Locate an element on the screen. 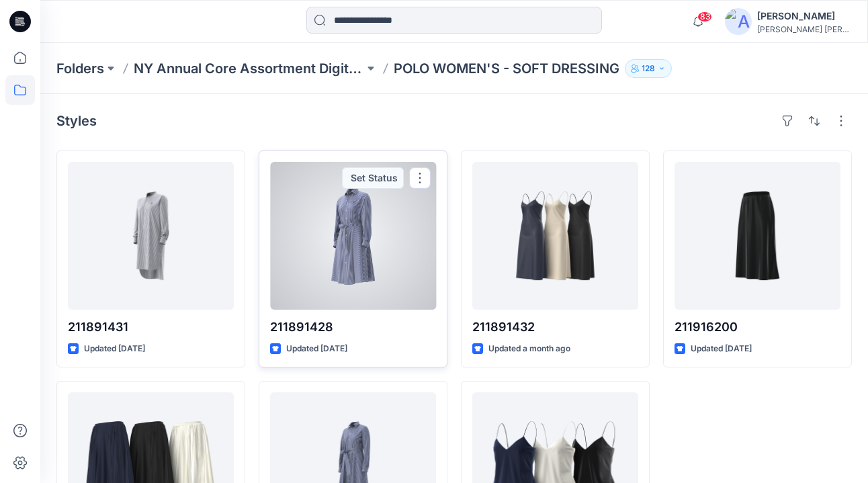 The image size is (868, 483). a: NY Annual Core Assortment Digital Lib is located at coordinates (249, 69).